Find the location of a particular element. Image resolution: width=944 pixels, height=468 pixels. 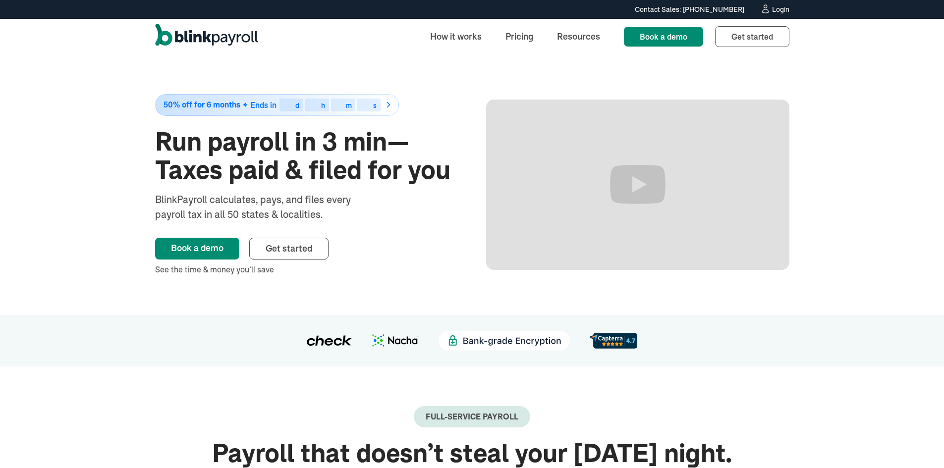

div: s is located at coordinates (375, 106).